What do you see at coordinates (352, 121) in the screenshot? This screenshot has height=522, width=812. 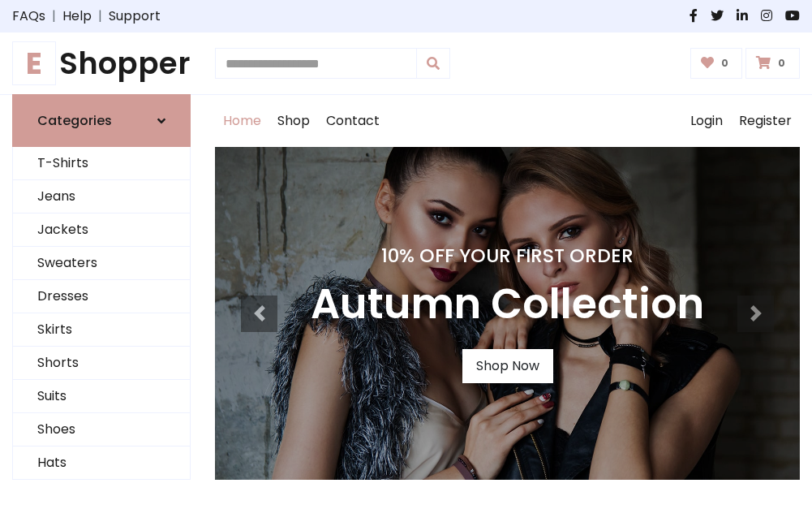 I see `a: Contact` at bounding box center [352, 121].